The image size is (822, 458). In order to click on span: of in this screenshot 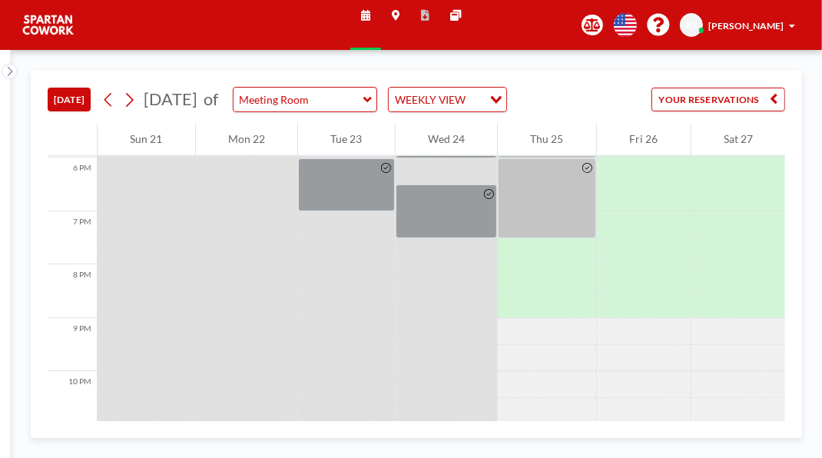, I will do `click(211, 99)`.